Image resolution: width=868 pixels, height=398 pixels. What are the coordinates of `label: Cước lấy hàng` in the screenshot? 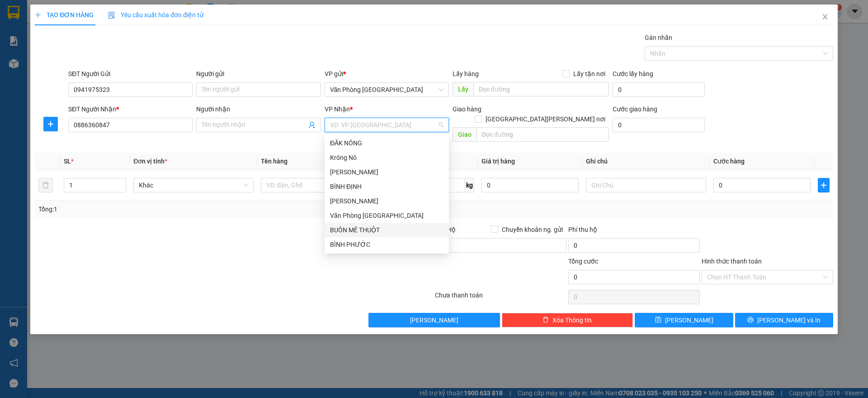 It's located at (633, 74).